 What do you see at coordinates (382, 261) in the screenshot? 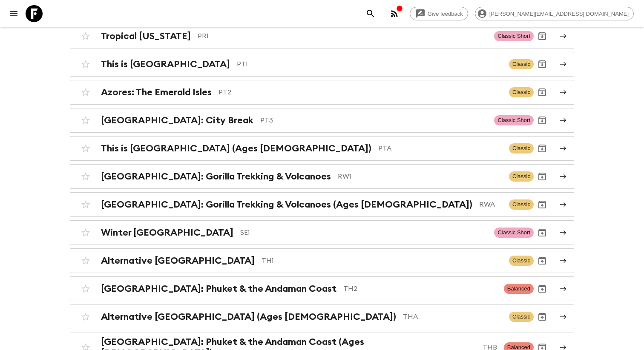
I see `p: TH1` at bounding box center [382, 261].